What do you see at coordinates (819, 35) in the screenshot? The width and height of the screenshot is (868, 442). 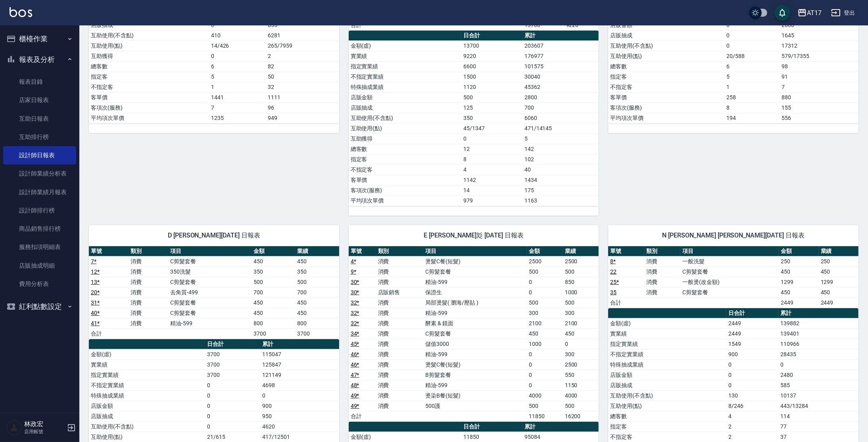 I see `td: 1645` at bounding box center [819, 35].